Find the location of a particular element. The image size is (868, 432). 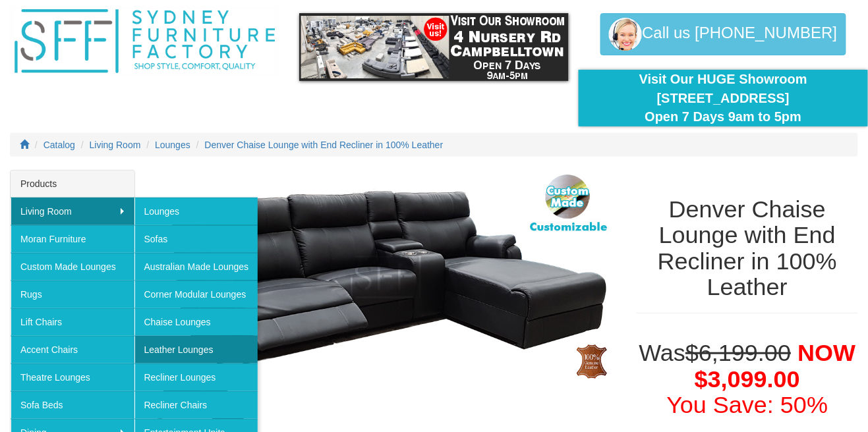

a: Sofas is located at coordinates (196, 239).